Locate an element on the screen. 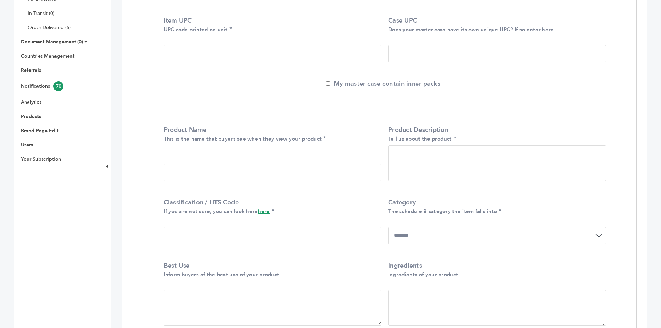 Image resolution: width=661 pixels, height=328 pixels. small: If you are not sure, you can look here is located at coordinates (217, 211).